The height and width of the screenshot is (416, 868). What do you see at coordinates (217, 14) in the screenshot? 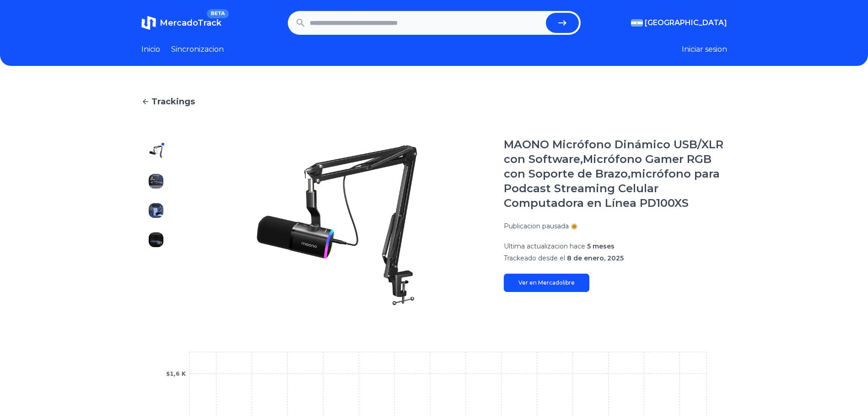
I see `span: BETA` at bounding box center [217, 14].